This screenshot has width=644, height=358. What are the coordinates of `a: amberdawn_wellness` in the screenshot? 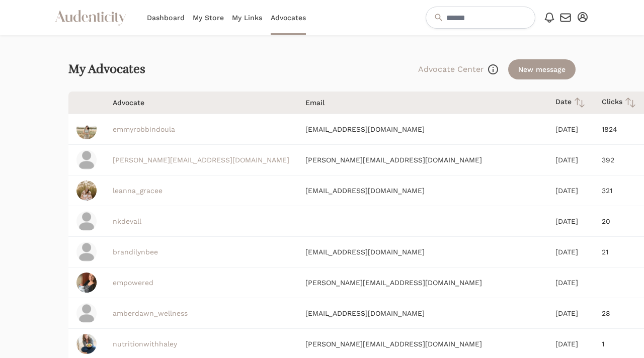 It's located at (150, 314).